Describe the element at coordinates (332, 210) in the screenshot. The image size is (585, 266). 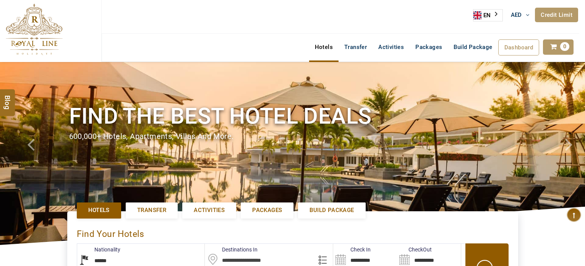
I see `span: Build Package` at that location.